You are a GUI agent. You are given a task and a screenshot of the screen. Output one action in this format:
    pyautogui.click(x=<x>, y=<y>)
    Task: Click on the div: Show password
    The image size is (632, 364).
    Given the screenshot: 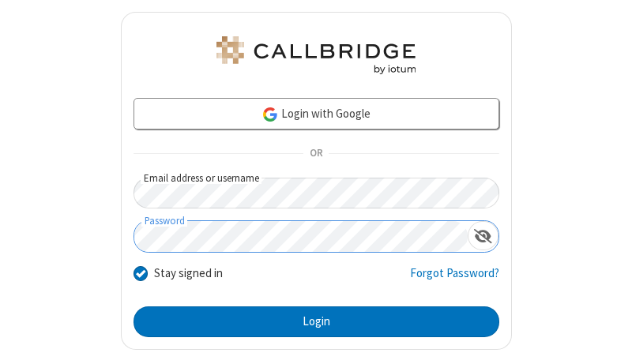 What is the action you would take?
    pyautogui.click(x=483, y=235)
    